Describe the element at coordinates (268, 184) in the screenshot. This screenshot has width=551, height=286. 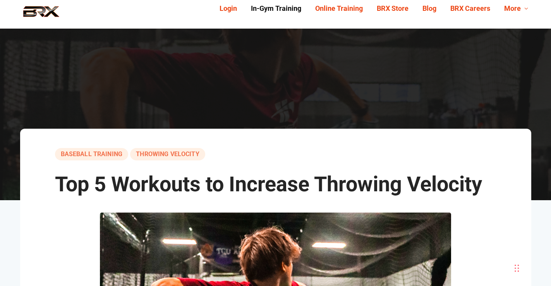
I see `span: Top 5 Workouts to Increase Throwing Velocity` at that location.